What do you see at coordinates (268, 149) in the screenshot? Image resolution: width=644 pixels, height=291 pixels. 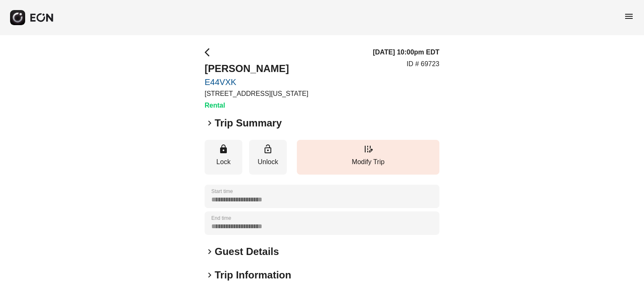 I see `span: lock_open` at bounding box center [268, 149].